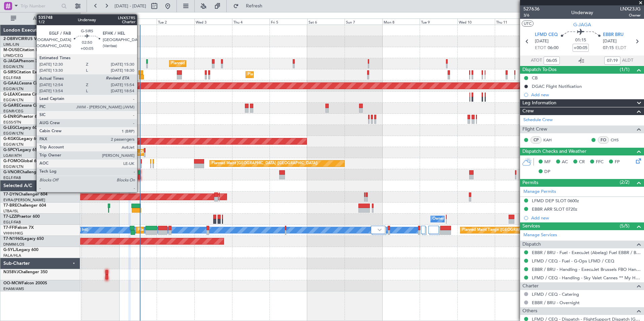 This screenshot has width=644, height=321. Describe the element at coordinates (531, 15) in the screenshot. I see `span: 3/6` at that location.